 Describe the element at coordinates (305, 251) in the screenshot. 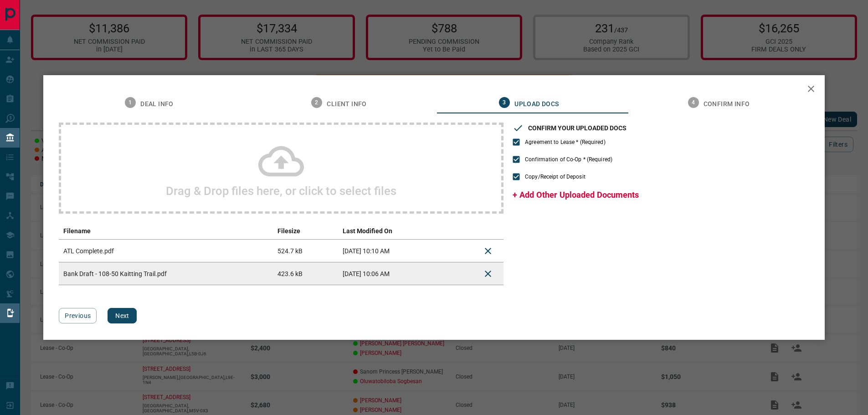

I see `td: 524.7 kB` at that location.